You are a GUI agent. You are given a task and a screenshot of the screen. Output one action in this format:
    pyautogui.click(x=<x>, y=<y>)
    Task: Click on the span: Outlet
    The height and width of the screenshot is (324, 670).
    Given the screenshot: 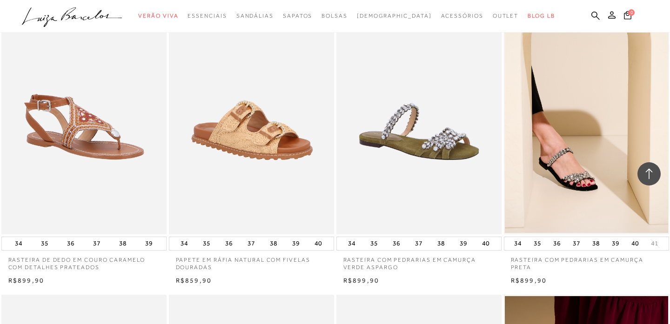 What is the action you would take?
    pyautogui.click(x=506, y=16)
    